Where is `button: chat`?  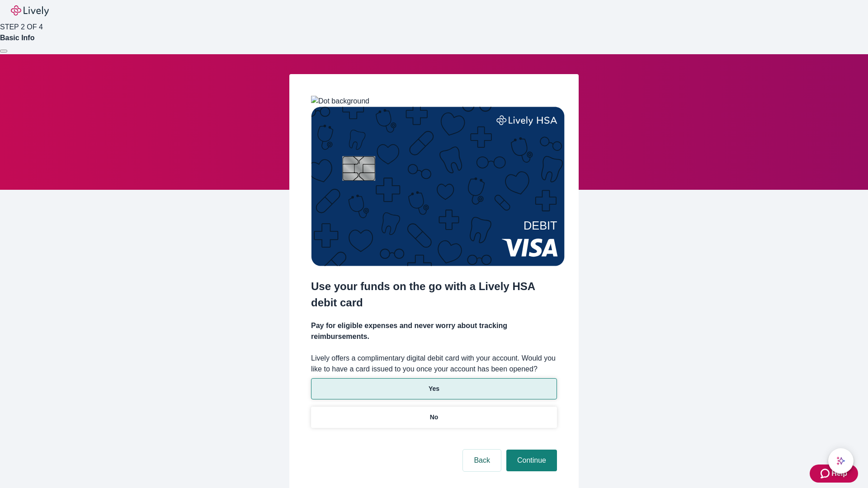
button: chat is located at coordinates (841, 461).